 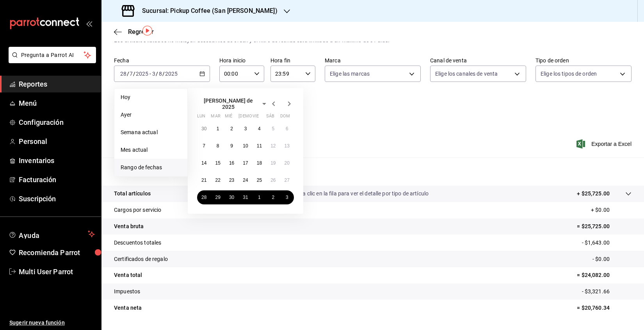 What do you see at coordinates (607, 291) in the screenshot?
I see `p: - $3,321.66` at bounding box center [607, 291].